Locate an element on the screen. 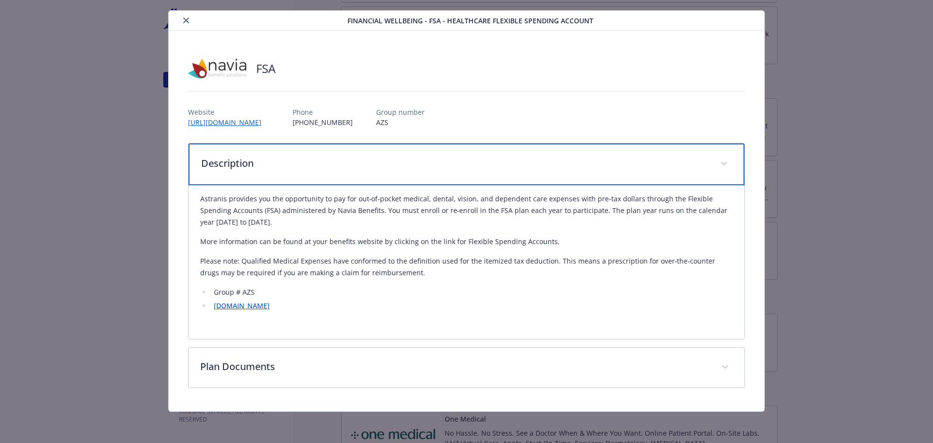 This screenshot has width=933, height=443. img: Navia Benefit Solutions is located at coordinates (217, 69).